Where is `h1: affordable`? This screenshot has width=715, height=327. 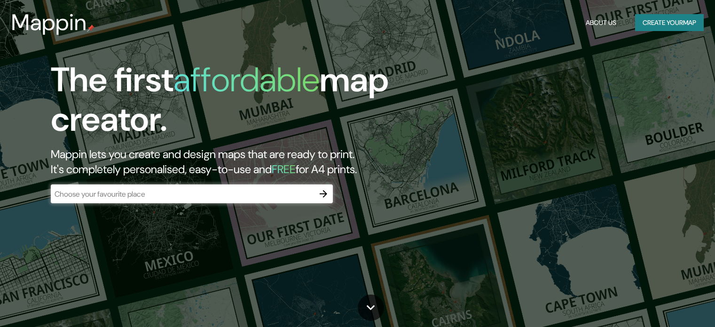
h1: affordable is located at coordinates (246, 79).